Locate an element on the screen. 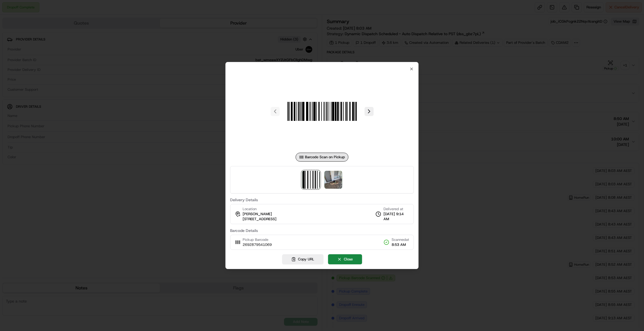 The height and width of the screenshot is (331, 644). span: Location is located at coordinates (249, 209).